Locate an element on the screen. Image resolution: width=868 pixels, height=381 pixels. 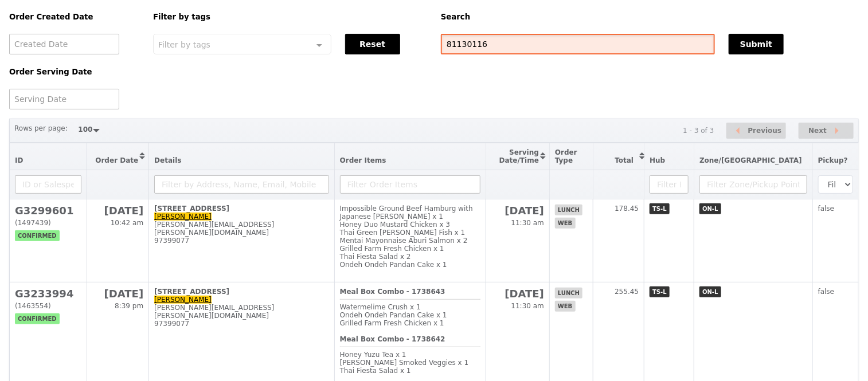
input: Filter Hub is located at coordinates (669, 185).